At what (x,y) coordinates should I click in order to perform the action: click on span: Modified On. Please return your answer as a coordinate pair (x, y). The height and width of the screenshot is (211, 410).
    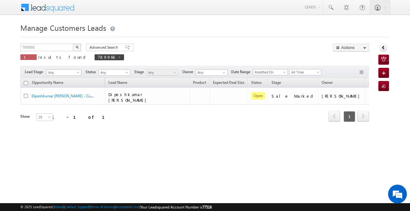
    Looking at the image, I should click on (270, 72).